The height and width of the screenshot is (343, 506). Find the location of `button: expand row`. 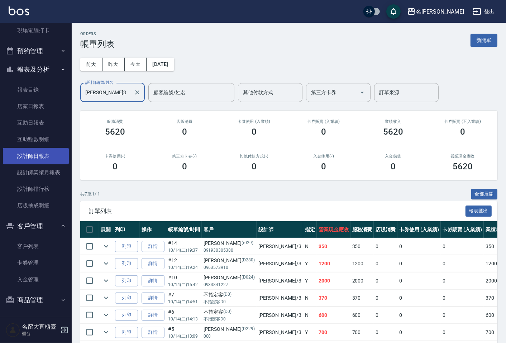

button: expand row is located at coordinates (106, 264).